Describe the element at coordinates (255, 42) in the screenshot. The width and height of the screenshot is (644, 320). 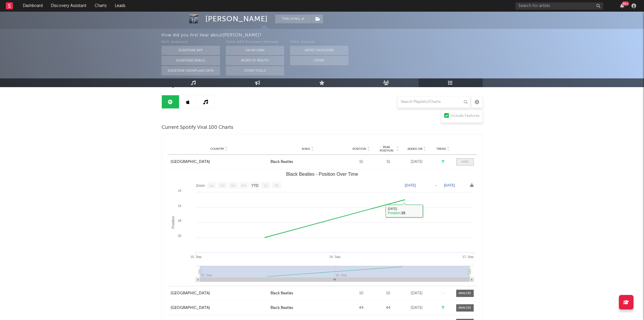
I see `div: Other A&R Discovery Methods` at that location.